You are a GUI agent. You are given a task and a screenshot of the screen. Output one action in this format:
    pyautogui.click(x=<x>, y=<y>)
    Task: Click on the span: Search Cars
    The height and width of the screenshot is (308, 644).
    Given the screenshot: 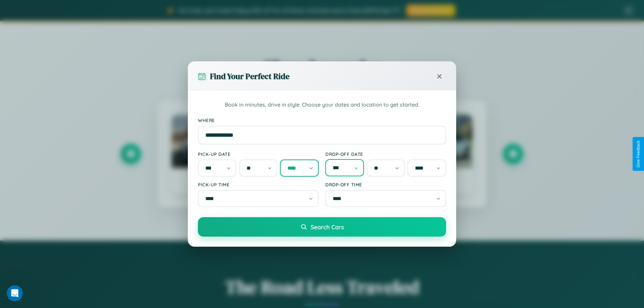 What is the action you would take?
    pyautogui.click(x=327, y=227)
    